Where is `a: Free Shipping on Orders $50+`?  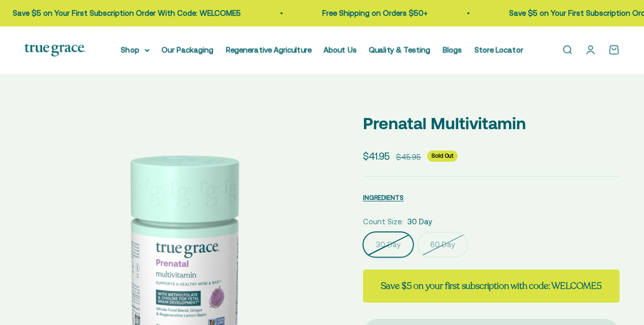
a: Free Shipping on Orders $50+ is located at coordinates (355, 13).